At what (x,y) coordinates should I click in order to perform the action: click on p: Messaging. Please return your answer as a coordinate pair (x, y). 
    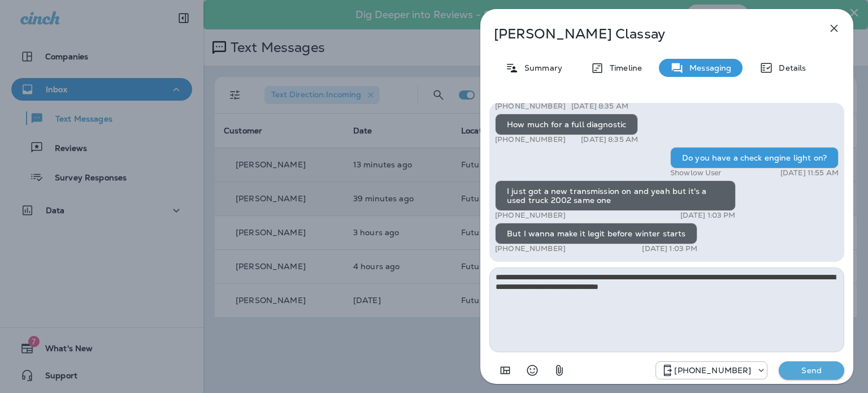
    Looking at the image, I should click on (707, 68).